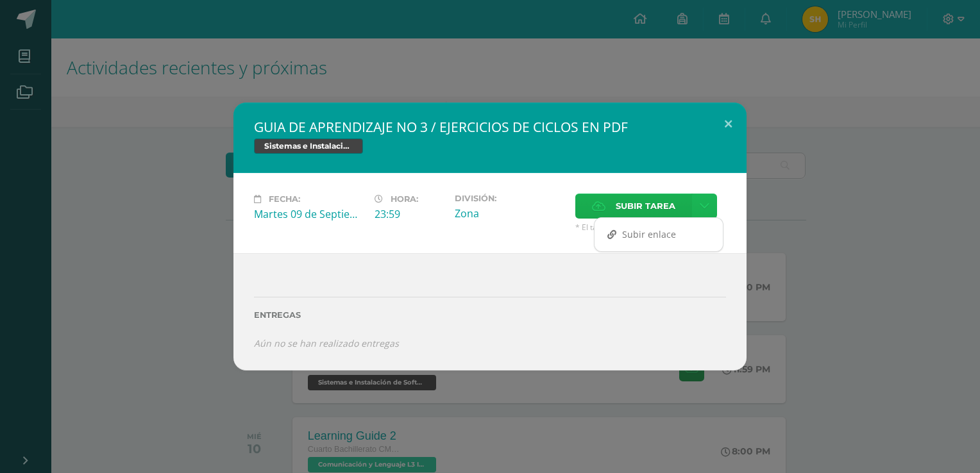  I want to click on span: Sistemas e Instalación de Software (Desarrollo de Software), so click(308, 146).